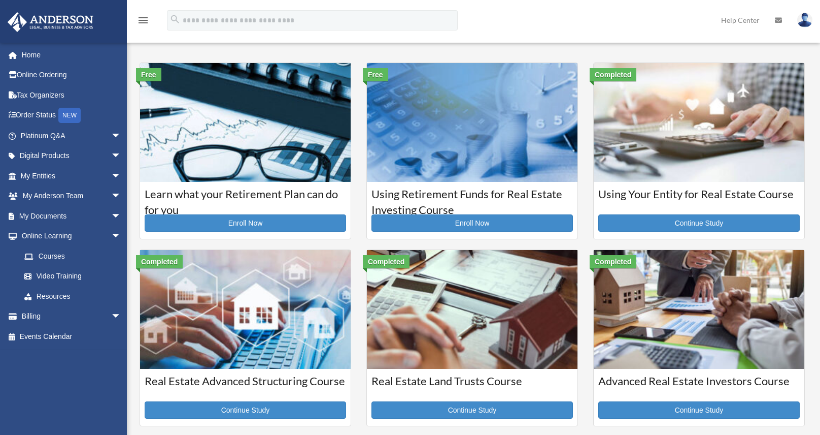 Image resolution: width=820 pixels, height=435 pixels. What do you see at coordinates (472, 199) in the screenshot?
I see `h3: Using Retirement Funds for Real Estate Investing Course` at bounding box center [472, 199].